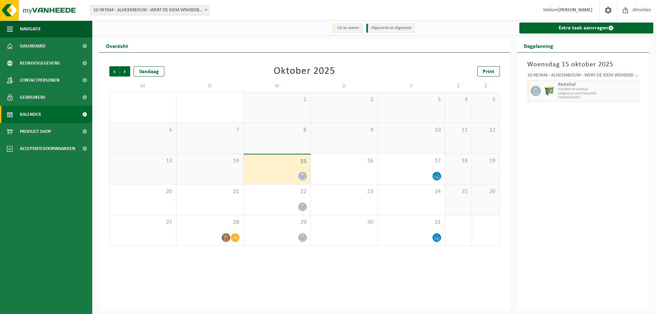 The image size is (656, 314). Describe the element at coordinates (489, 71) in the screenshot. I see `a: Print` at that location.